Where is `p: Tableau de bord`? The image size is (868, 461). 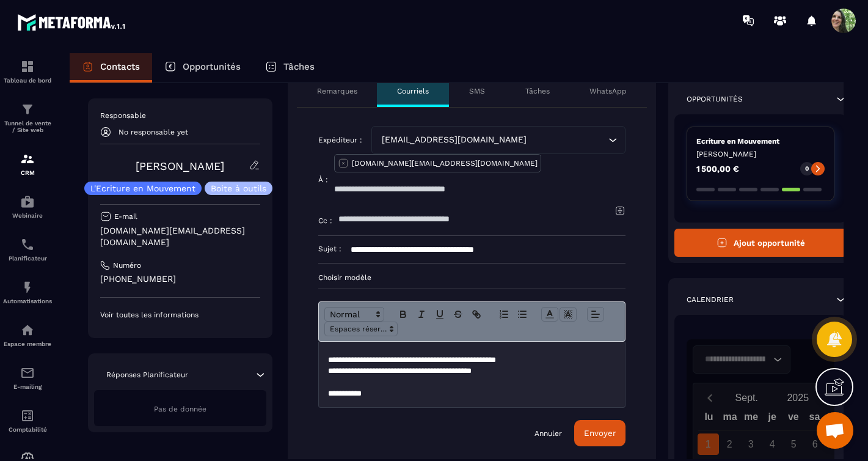
p: Tableau de bord is located at coordinates (28, 80).